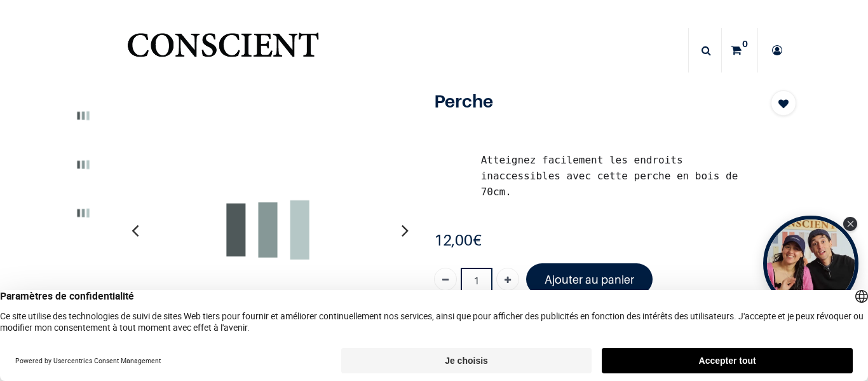 This screenshot has height=381, width=868. What do you see at coordinates (851, 224) in the screenshot?
I see `div: Close Tolstoy widget` at bounding box center [851, 224].